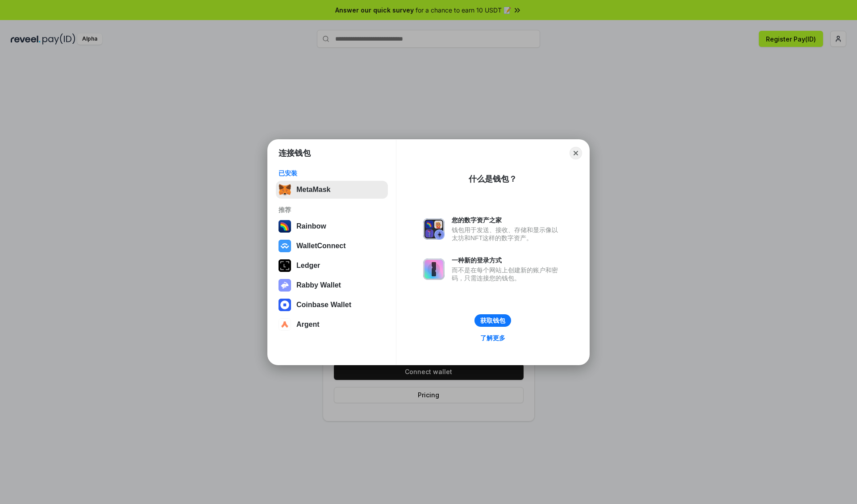 The height and width of the screenshot is (504, 857). Describe the element at coordinates (332, 265) in the screenshot. I see `button: Ledger` at that location.